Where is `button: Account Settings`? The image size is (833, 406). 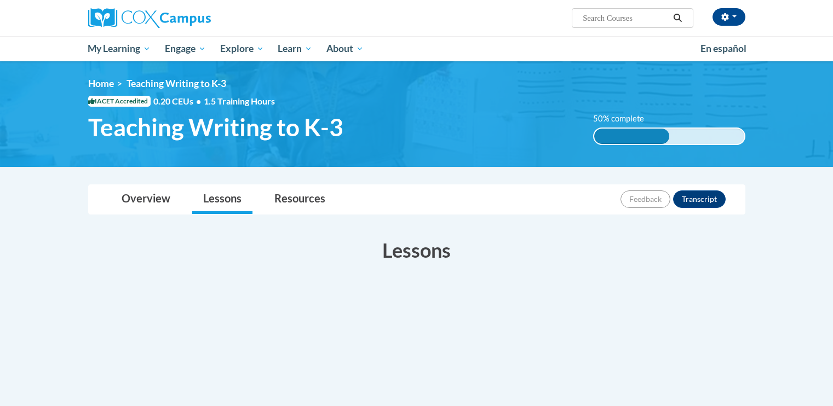 button: Account Settings is located at coordinates (729, 17).